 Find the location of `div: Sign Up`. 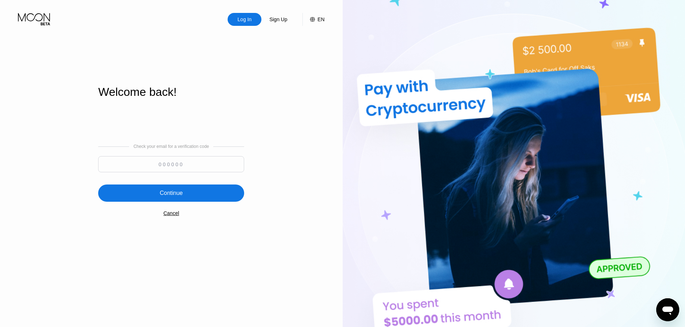

div: Sign Up is located at coordinates (278, 19).